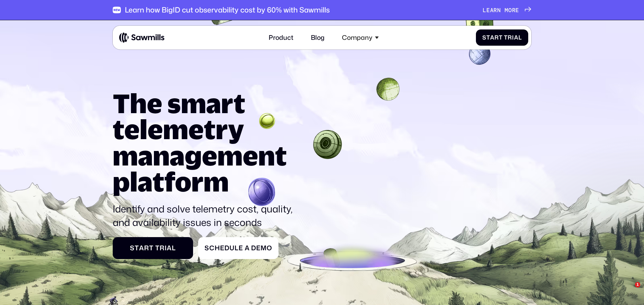 This screenshot has height=305, width=644. What do you see at coordinates (254, 248) in the screenshot?
I see `span: D` at bounding box center [254, 248].